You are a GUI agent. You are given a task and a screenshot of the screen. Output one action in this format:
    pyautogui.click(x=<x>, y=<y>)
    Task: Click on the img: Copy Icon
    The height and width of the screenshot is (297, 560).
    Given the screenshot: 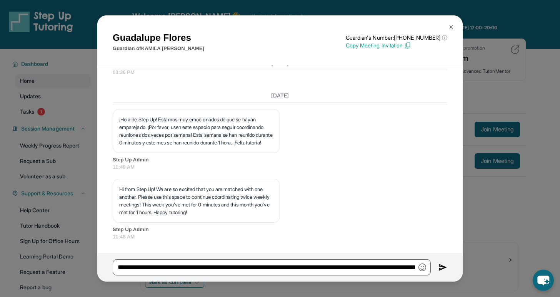 What is the action you would take?
    pyautogui.click(x=408, y=45)
    